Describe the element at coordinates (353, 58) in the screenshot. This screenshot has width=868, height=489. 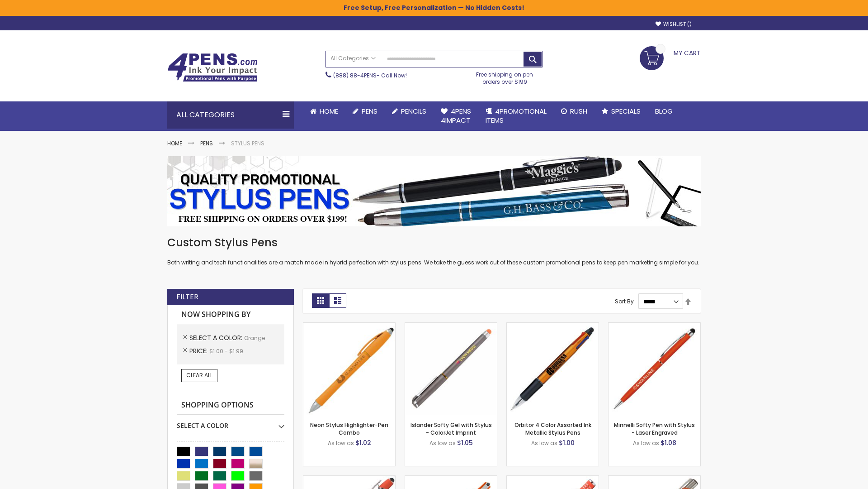
I see `span: All Categories` at that location.